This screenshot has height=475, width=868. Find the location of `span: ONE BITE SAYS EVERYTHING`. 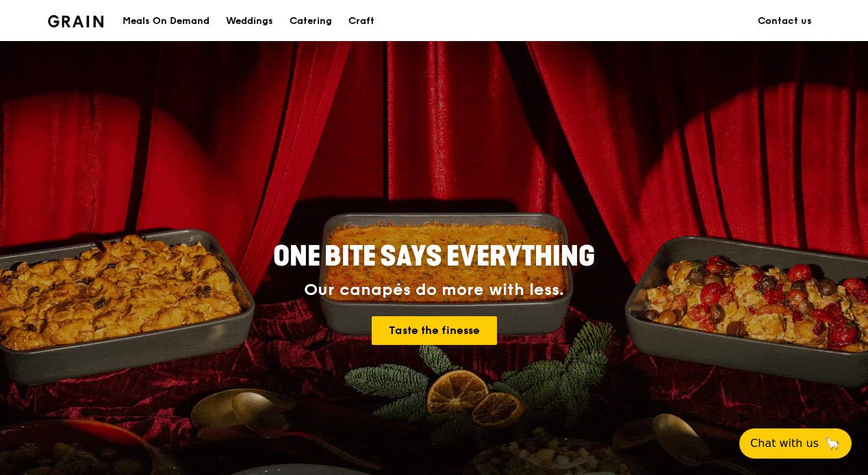

span: ONE BITE SAYS EVERYTHING is located at coordinates (434, 257).